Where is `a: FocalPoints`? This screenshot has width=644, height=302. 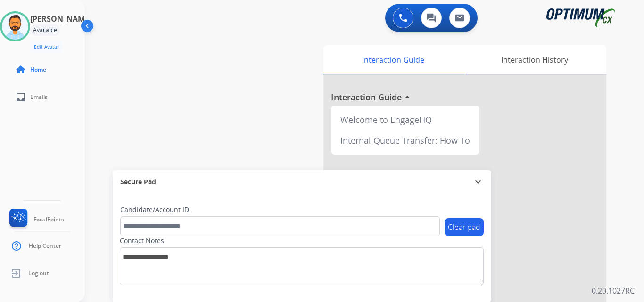
a: FocalPoints is located at coordinates (36, 219).